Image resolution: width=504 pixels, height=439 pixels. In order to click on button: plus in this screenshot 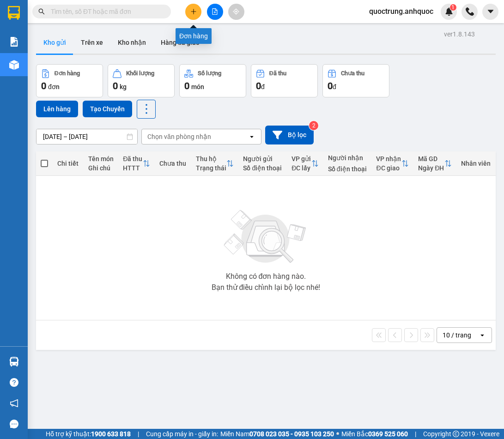, I will do `click(193, 12)`.